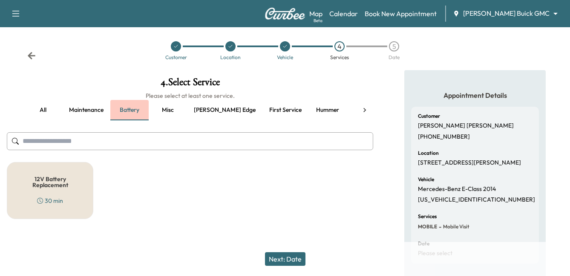  What do you see at coordinates (394, 57) in the screenshot?
I see `div: Date` at bounding box center [394, 57].